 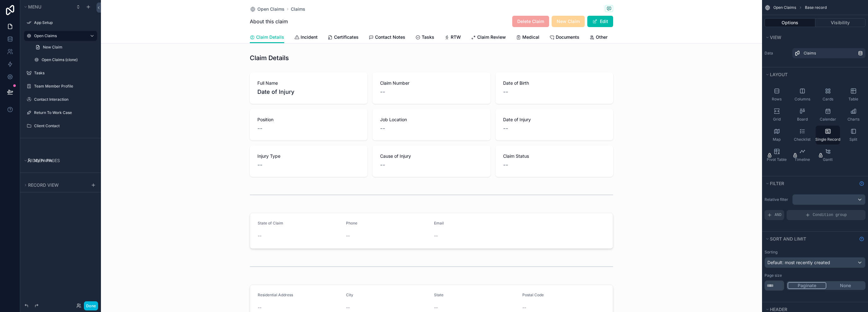 I want to click on label: Data, so click(x=777, y=53).